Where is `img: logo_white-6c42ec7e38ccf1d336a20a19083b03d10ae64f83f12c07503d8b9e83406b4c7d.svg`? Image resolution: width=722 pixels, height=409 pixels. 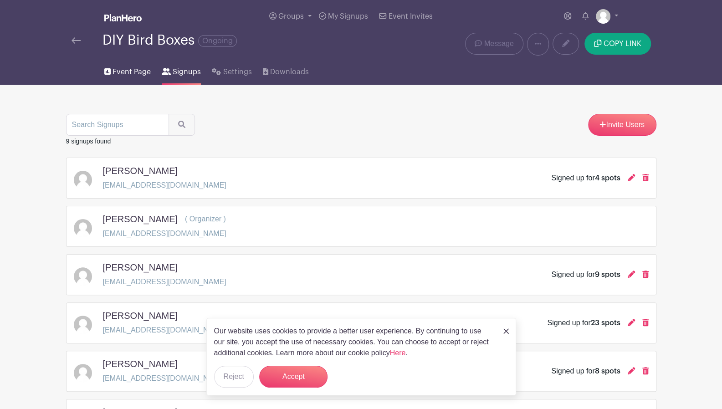
img: logo_white-6c42ec7e38ccf1d336a20a19083b03d10ae64f83f12c07503d8b9e83406b4c7d.svg is located at coordinates (123, 18).